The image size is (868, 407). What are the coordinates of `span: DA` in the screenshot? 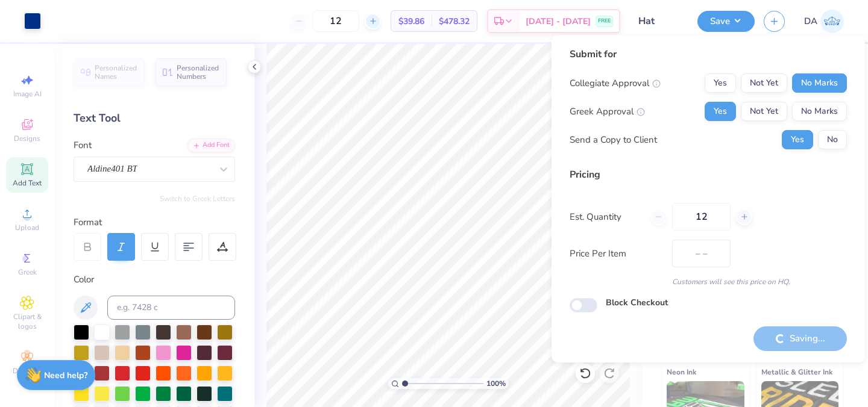 It's located at (810, 21).